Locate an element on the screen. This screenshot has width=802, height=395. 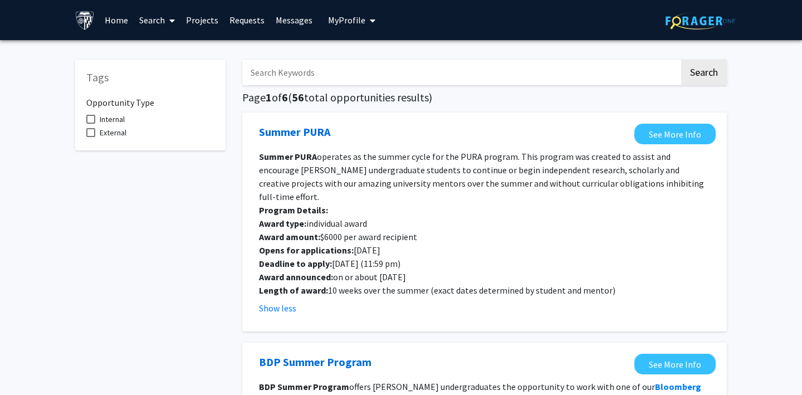
a: Requests is located at coordinates (247, 20).